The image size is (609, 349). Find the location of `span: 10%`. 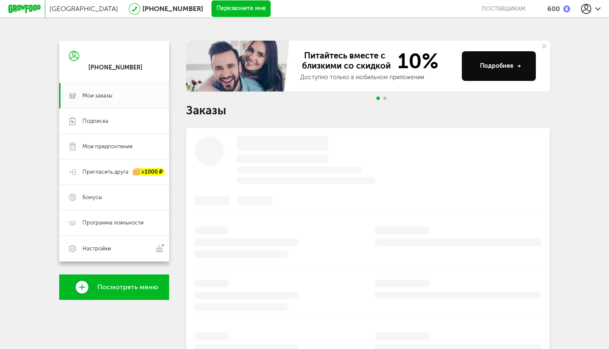

span: 10% is located at coordinates (416, 61).